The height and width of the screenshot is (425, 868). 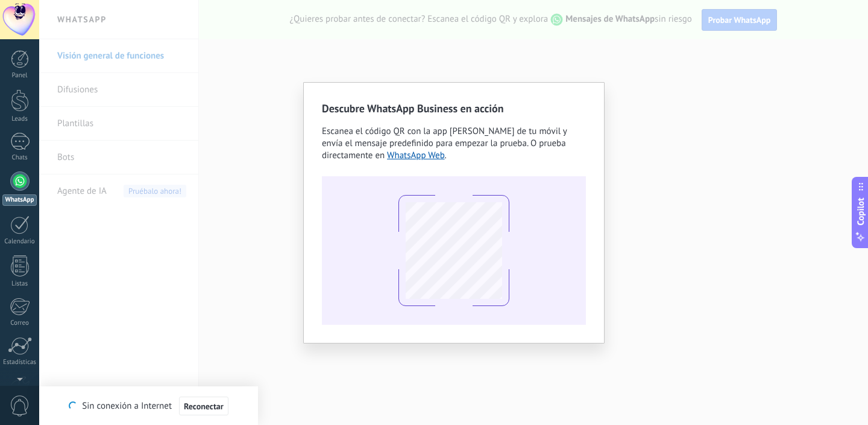 I want to click on a: WhatsApp Web, so click(x=416, y=155).